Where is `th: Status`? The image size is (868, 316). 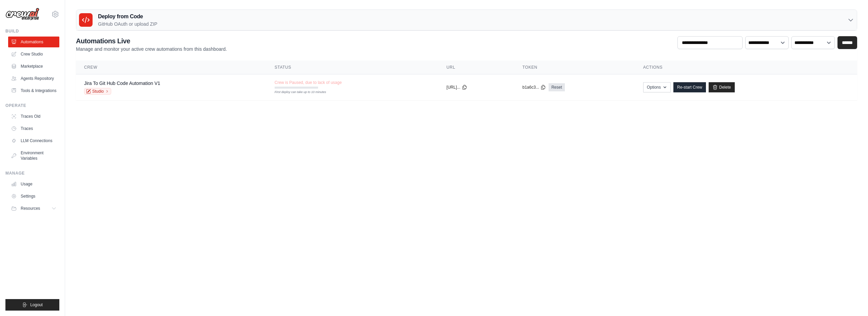
th: Status is located at coordinates (352, 68).